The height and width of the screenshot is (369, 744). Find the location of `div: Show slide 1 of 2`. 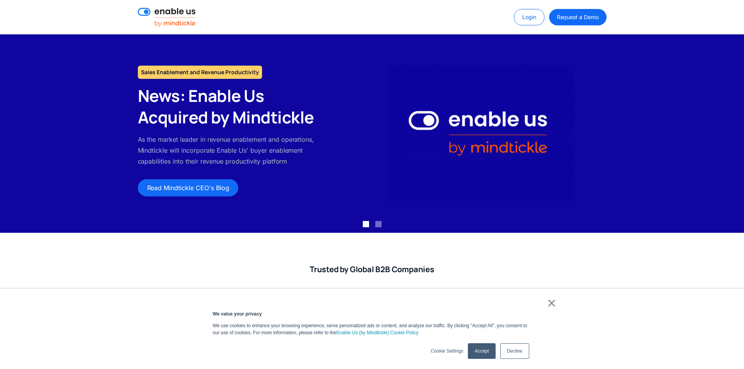

div: Show slide 1 of 2 is located at coordinates (366, 224).